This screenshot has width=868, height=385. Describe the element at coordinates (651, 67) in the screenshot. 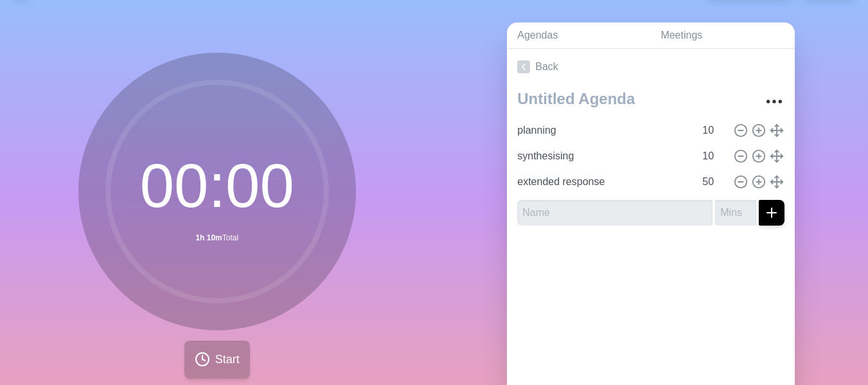

I see `a: Back` at that location.